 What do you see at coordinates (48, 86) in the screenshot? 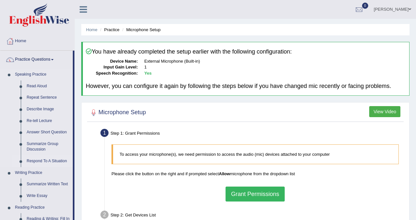
I see `a: Read Aloud` at bounding box center [48, 86].